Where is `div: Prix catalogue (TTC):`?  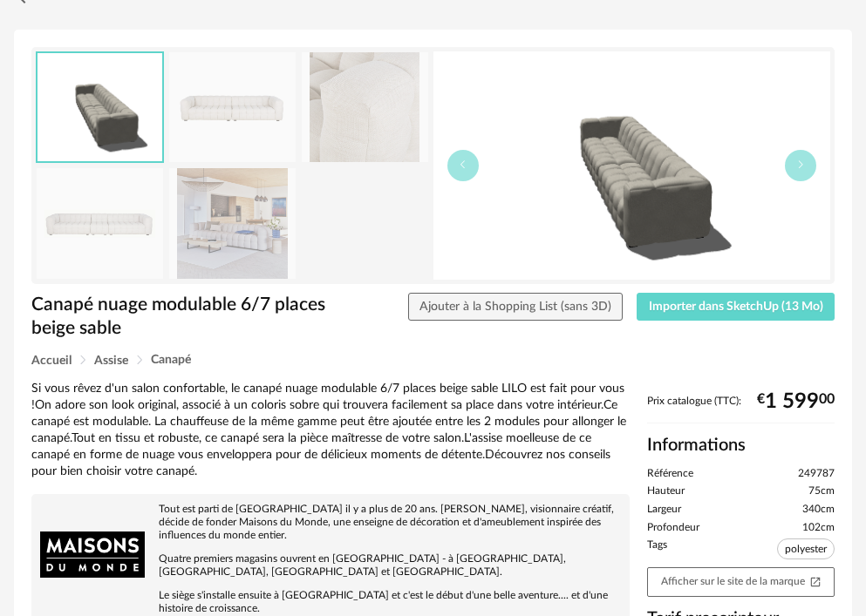
div: Prix catalogue (TTC): is located at coordinates (740, 409).